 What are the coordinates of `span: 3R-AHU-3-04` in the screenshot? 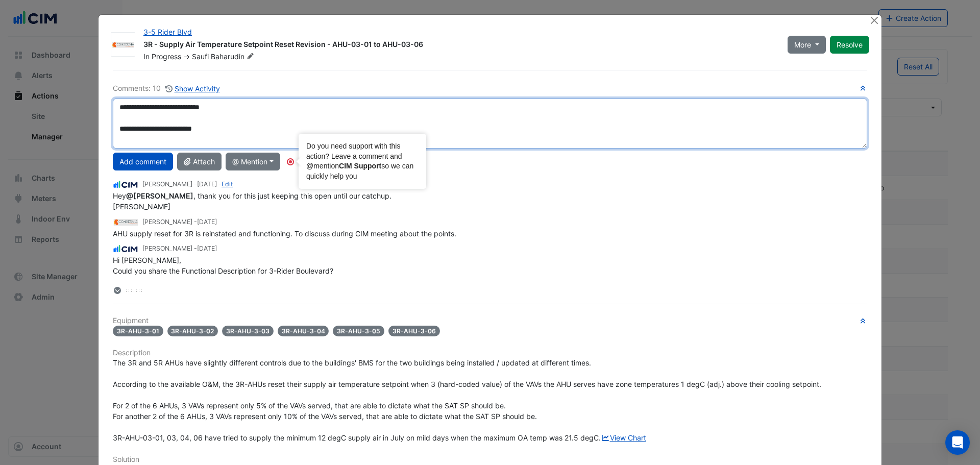 It's located at (304, 331).